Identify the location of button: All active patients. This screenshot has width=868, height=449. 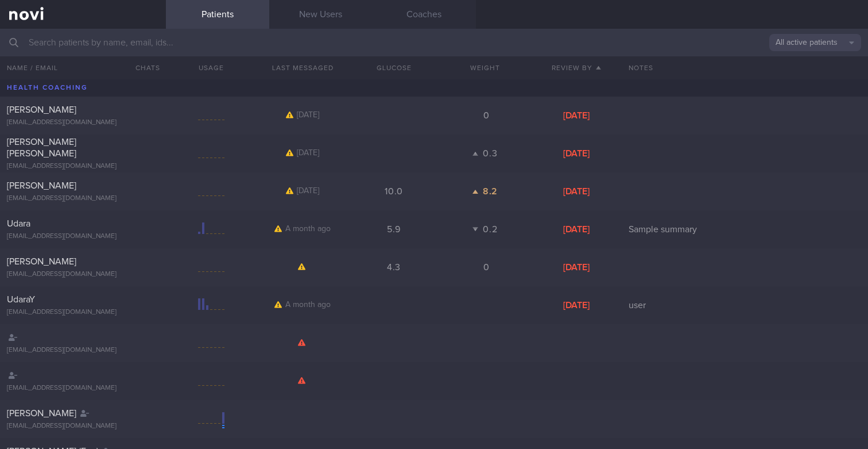
(816, 42).